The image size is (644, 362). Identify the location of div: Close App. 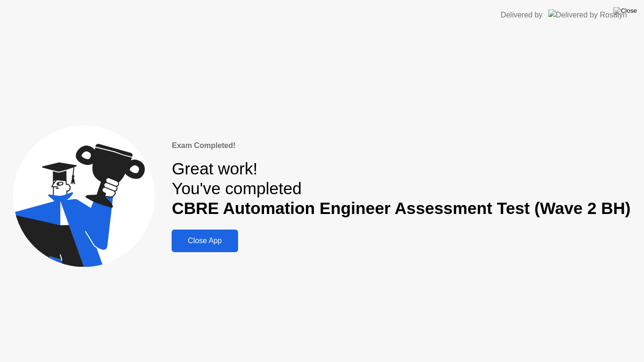
(204, 240).